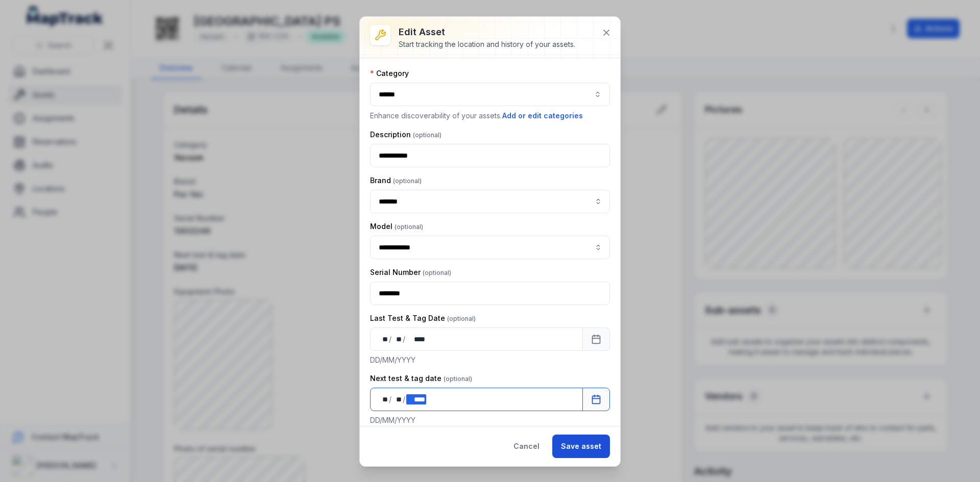 Image resolution: width=980 pixels, height=482 pixels. I want to click on button: Cancel, so click(526, 446).